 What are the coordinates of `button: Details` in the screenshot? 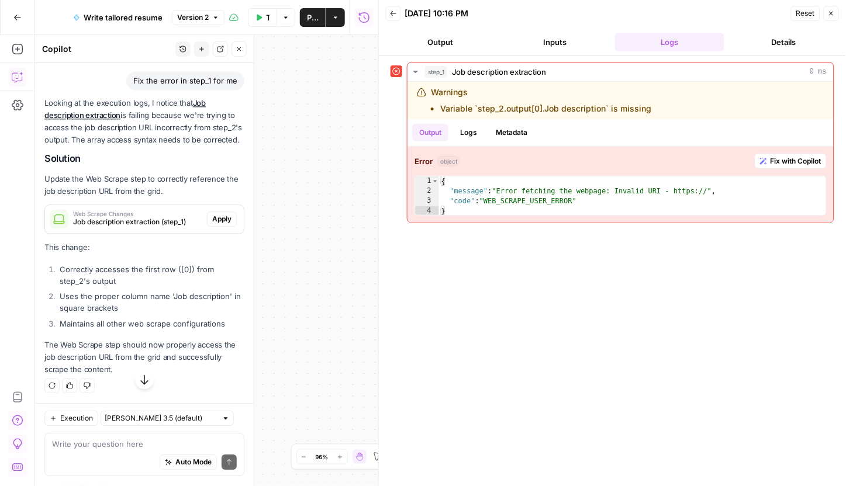 It's located at (784, 42).